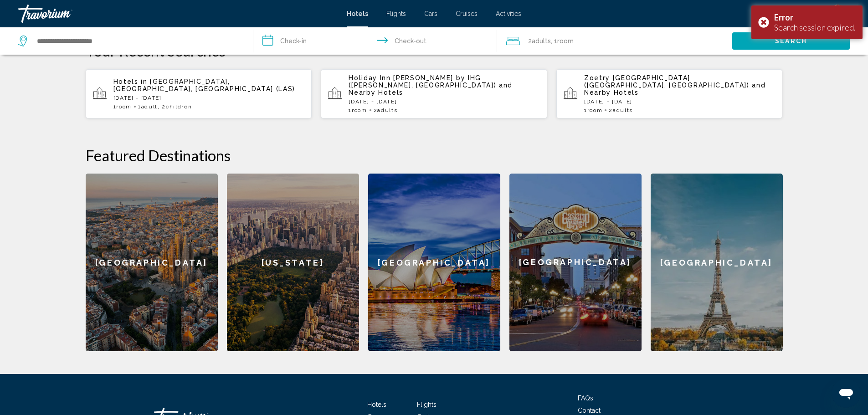  What do you see at coordinates (615, 41) in the screenshot?
I see `button: Travelers: 2 adults, 0 children` at bounding box center [615, 41].